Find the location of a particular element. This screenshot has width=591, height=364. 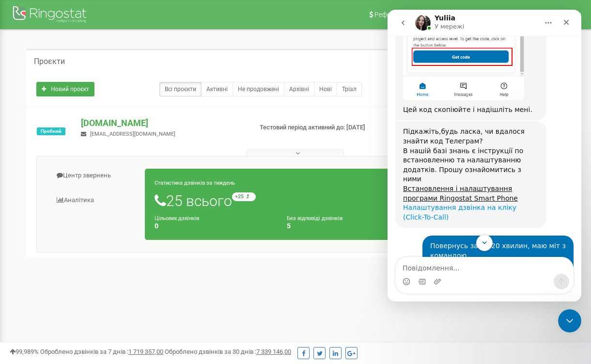

h1: Yuliia is located at coordinates (57, 8).